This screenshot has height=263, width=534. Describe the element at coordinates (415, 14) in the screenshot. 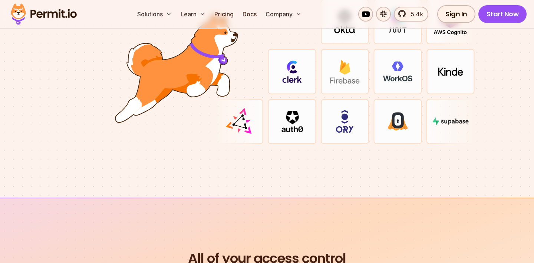

I see `span: 5.4k` at that location.